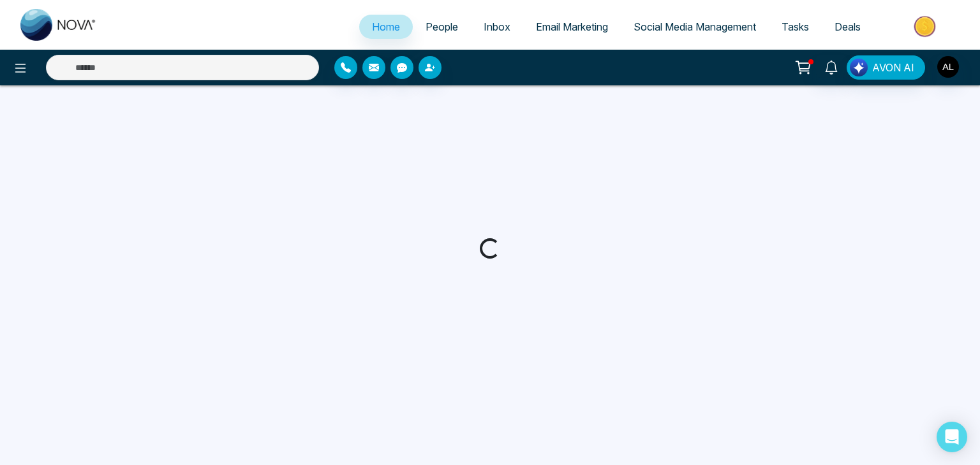 The height and width of the screenshot is (465, 980). What do you see at coordinates (926, 26) in the screenshot?
I see `img: Market-place.gif` at bounding box center [926, 26].